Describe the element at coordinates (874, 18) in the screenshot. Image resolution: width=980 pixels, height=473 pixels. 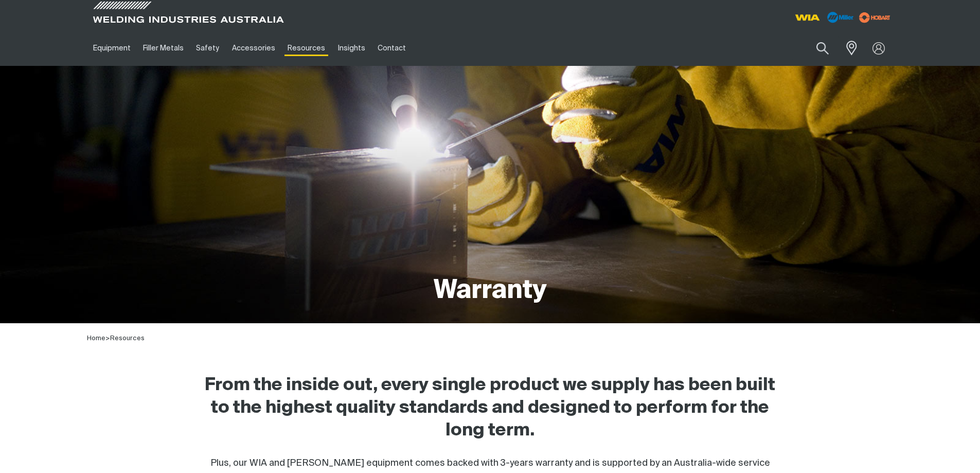
I see `img: miller` at that location.